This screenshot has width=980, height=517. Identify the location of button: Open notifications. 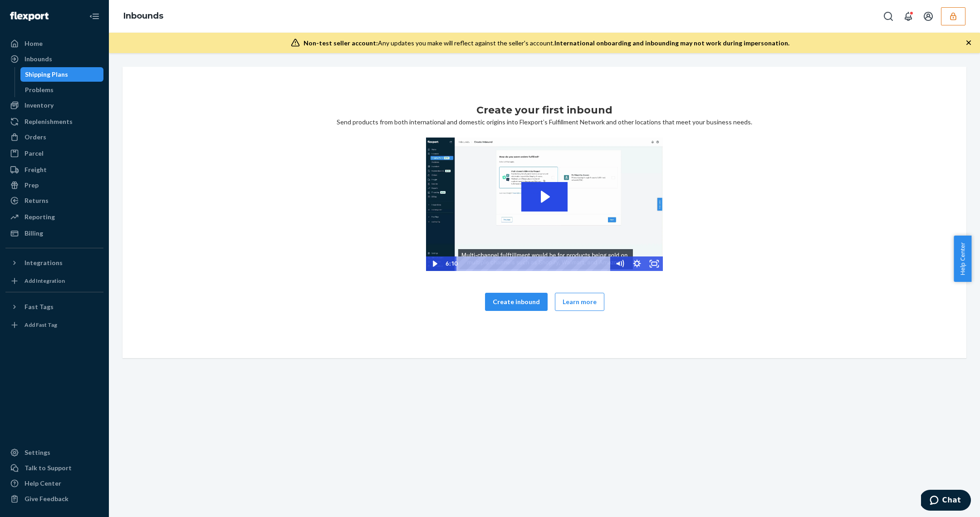
(909, 16).